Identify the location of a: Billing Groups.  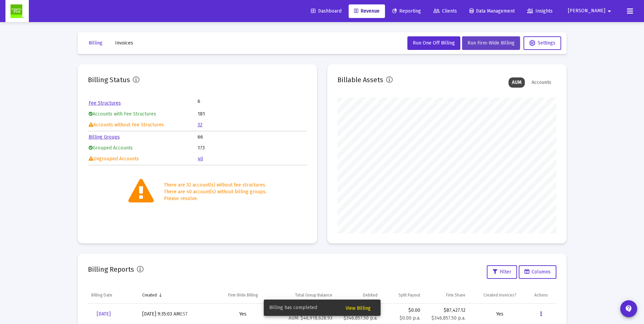
(105, 137).